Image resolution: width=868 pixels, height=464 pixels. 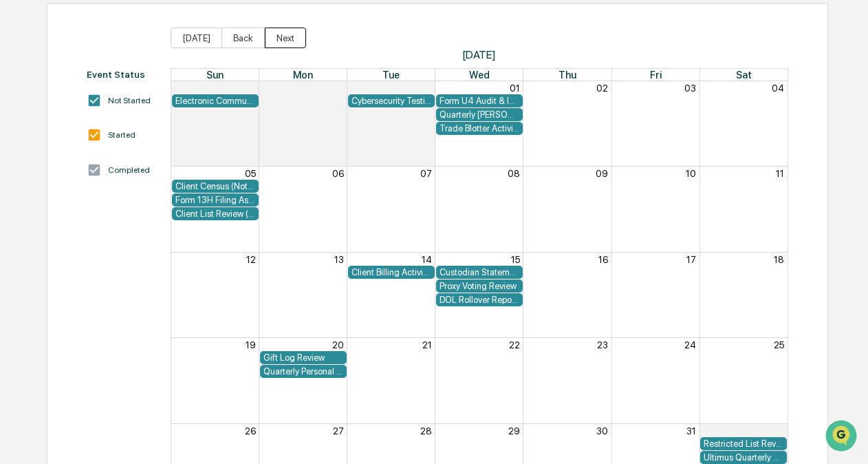 What do you see at coordinates (122, 74) in the screenshot?
I see `div: Event Status` at bounding box center [122, 74].